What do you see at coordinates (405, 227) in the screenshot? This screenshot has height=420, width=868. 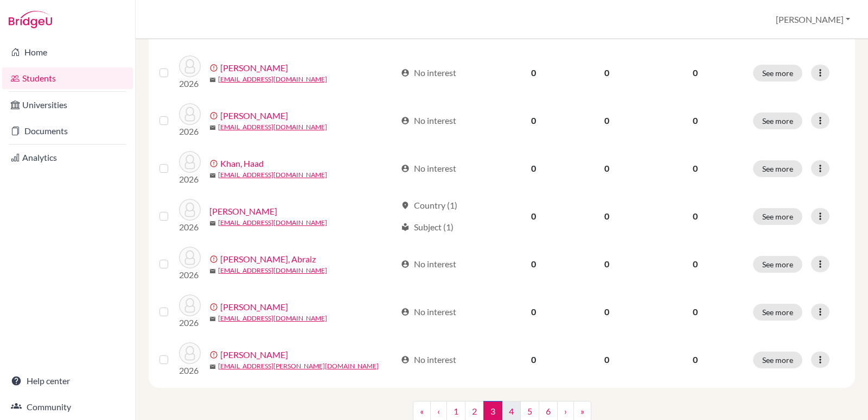 I see `span: local_library` at bounding box center [405, 227].